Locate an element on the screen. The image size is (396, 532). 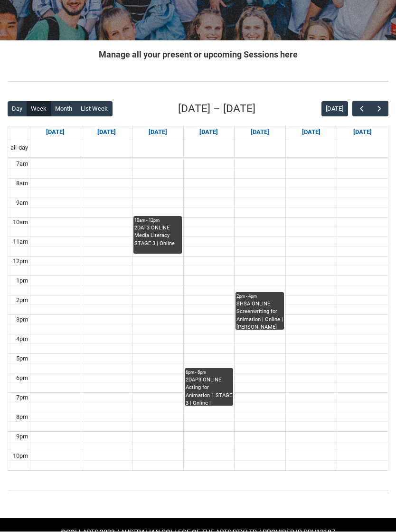
div: 5pm is located at coordinates (22, 359).